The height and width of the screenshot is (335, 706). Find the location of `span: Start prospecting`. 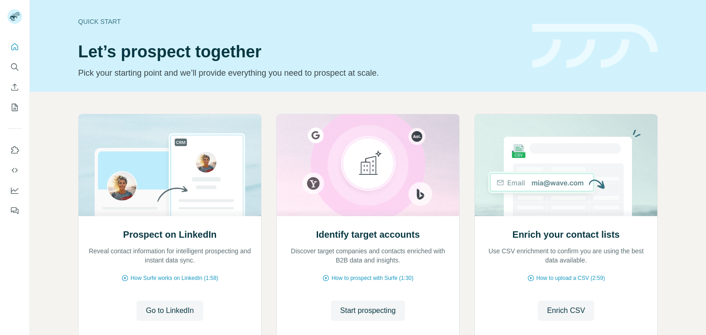

span: Start prospecting is located at coordinates (368, 311).